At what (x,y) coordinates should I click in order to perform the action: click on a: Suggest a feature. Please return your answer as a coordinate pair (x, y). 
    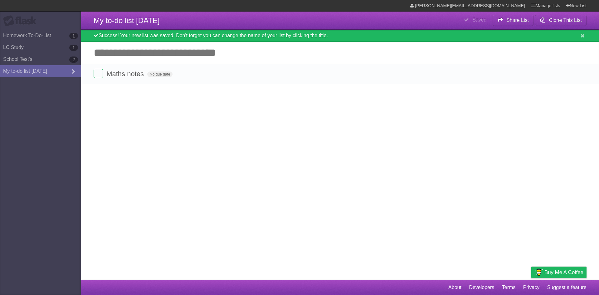
    Looking at the image, I should click on (566, 287).